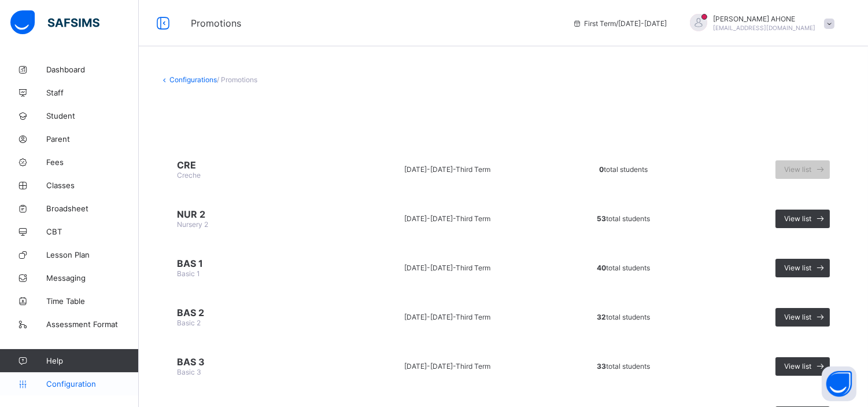  I want to click on span: Promotions, so click(373, 23).